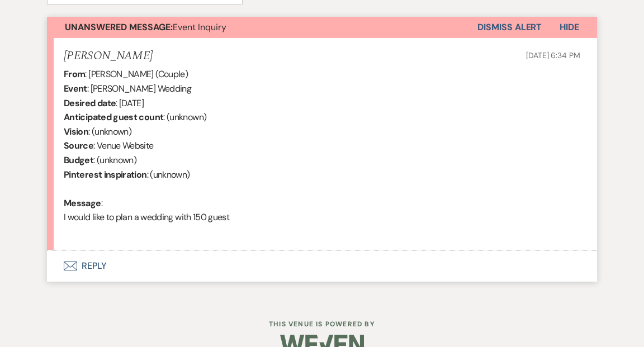  Describe the element at coordinates (76, 132) in the screenshot. I see `b: Vision` at that location.